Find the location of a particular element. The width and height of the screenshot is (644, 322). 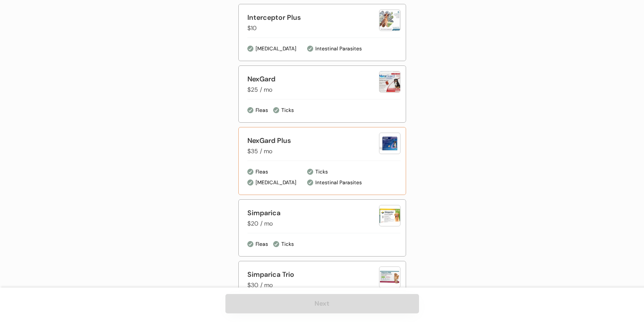

div: NexGard is located at coordinates (313, 79).